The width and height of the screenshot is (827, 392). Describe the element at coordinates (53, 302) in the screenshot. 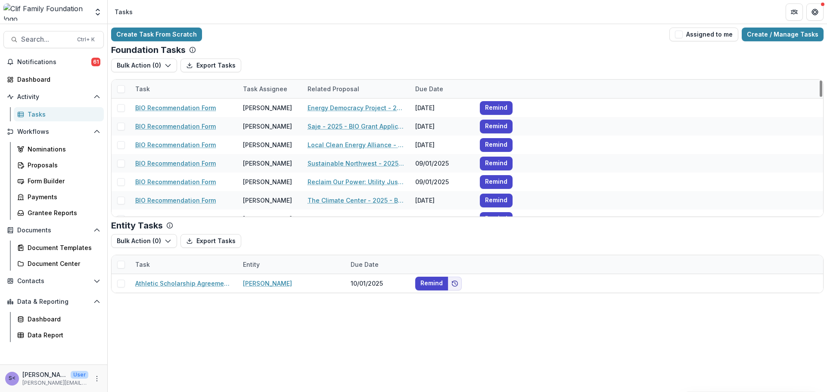

I see `button: Open Data & Reporting` at that location.